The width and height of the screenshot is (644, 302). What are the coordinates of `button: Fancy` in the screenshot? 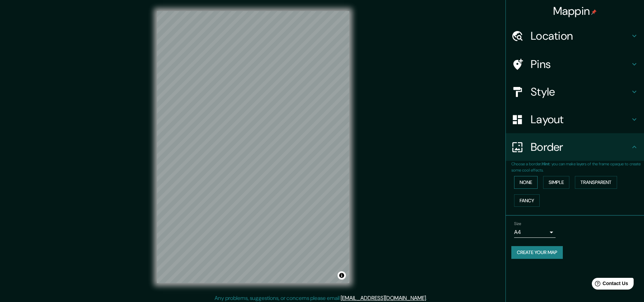 It's located at (527, 200).